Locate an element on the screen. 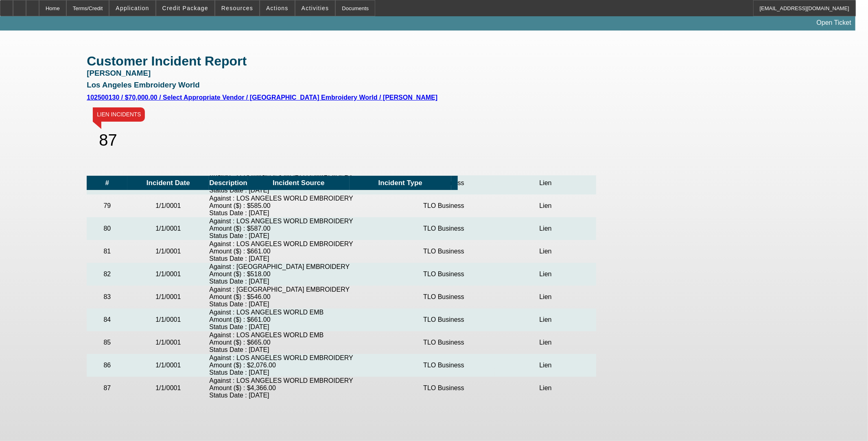 Image resolution: width=868 pixels, height=441 pixels. td: 79 is located at coordinates (107, 206).